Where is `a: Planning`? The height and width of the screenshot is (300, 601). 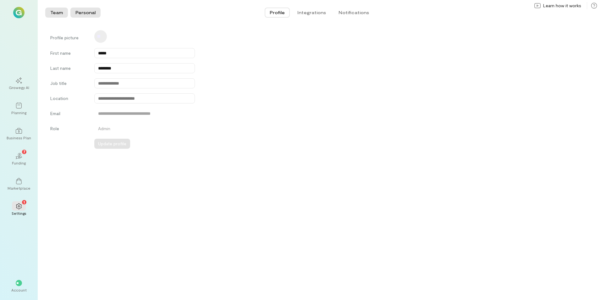 a: Planning is located at coordinates (19, 109).